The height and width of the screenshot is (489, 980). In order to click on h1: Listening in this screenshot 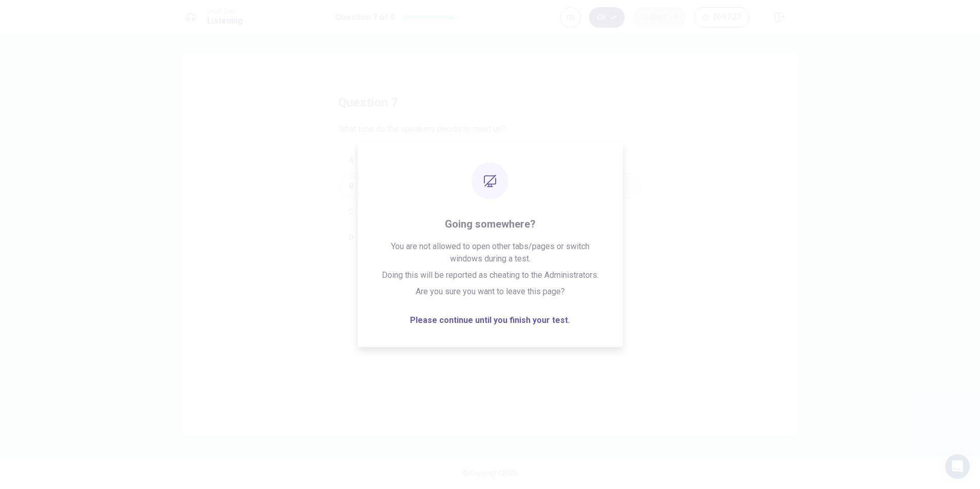, I will do `click(225, 21)`.